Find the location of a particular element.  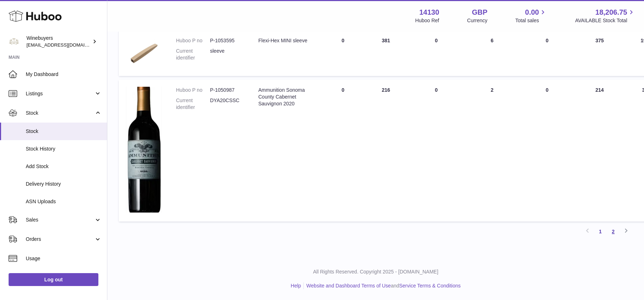

span: Listings is located at coordinates (60, 93).